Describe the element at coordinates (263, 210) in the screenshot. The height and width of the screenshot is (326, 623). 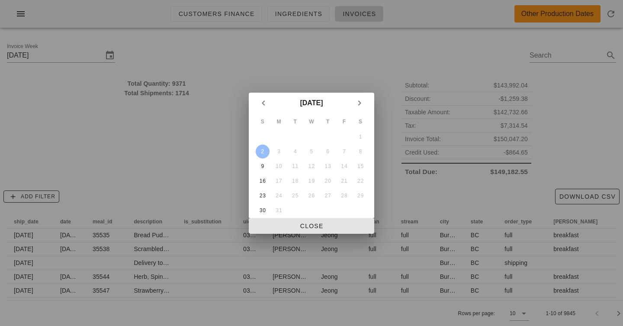
I see `div: 30` at that location.